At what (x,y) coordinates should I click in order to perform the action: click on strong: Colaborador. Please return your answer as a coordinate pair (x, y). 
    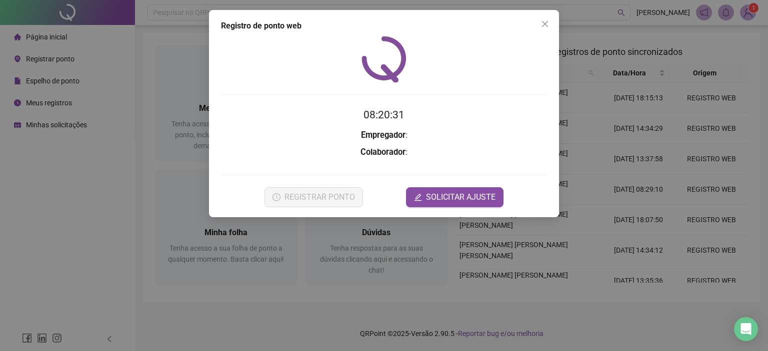
    Looking at the image, I should click on (383, 152).